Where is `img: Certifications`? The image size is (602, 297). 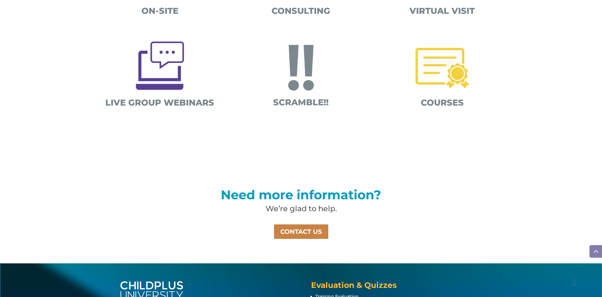 img: Certifications is located at coordinates (442, 68).